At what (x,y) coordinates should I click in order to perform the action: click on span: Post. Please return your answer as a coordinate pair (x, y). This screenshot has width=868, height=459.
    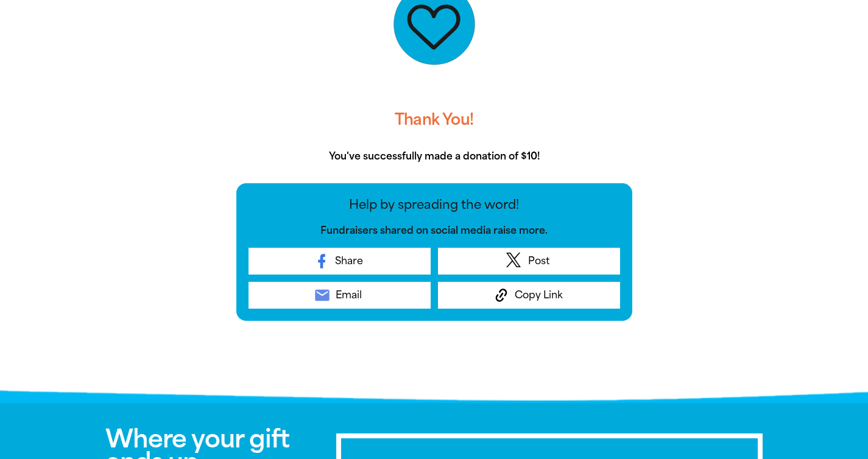
    Looking at the image, I should click on (538, 261).